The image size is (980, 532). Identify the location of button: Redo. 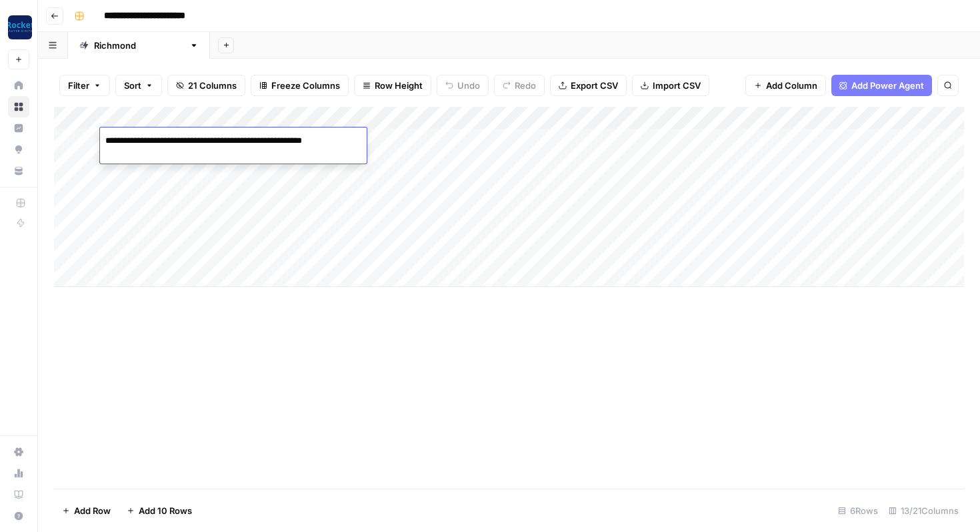
(520, 85).